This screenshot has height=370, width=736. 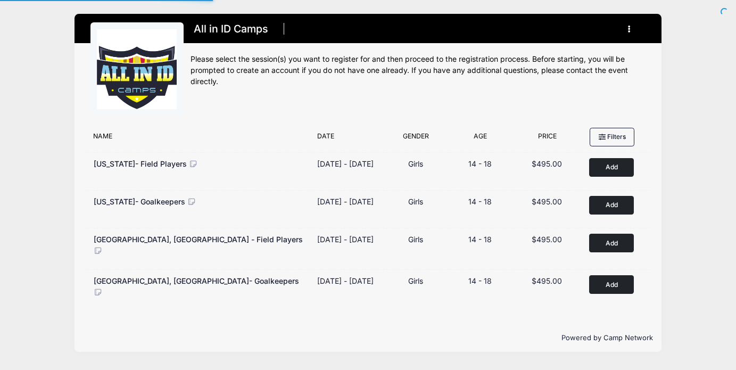 What do you see at coordinates (368, 338) in the screenshot?
I see `p: Powered by Camp Network` at bounding box center [368, 338].